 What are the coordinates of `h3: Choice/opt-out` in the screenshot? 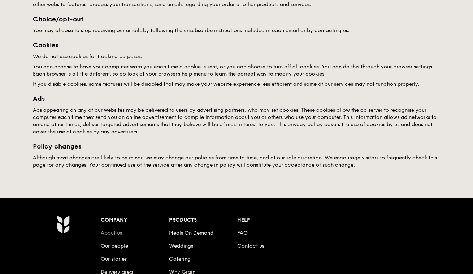 It's located at (237, 19).